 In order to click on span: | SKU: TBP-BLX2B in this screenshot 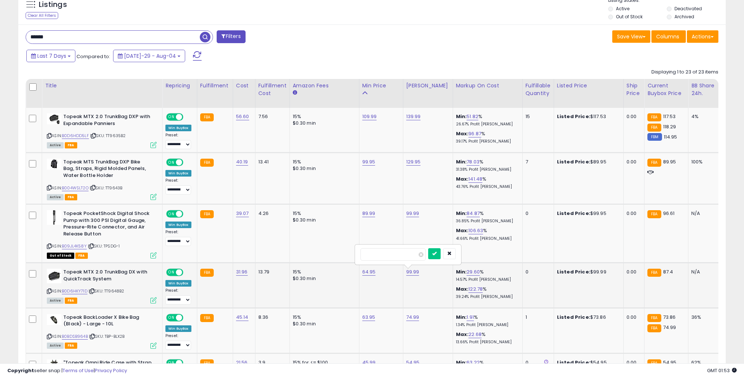, I will do `click(107, 337)`.